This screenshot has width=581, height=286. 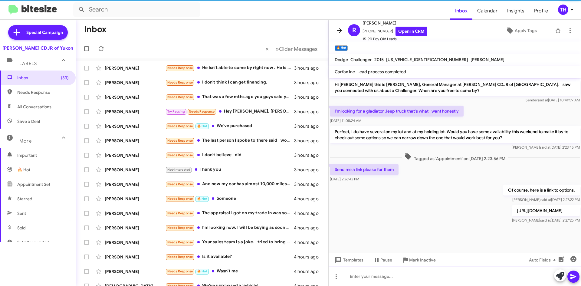 I want to click on a: Insights, so click(x=516, y=11).